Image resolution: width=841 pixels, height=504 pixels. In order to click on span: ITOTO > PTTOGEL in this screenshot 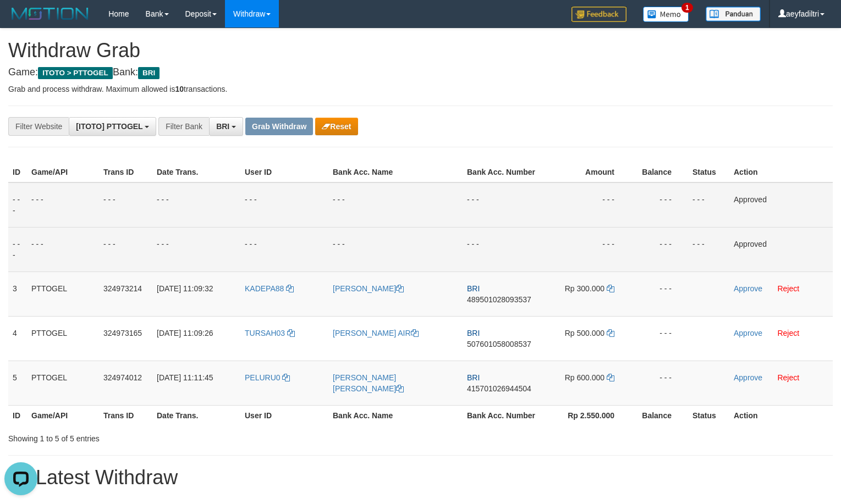, I will do `click(76, 73)`.